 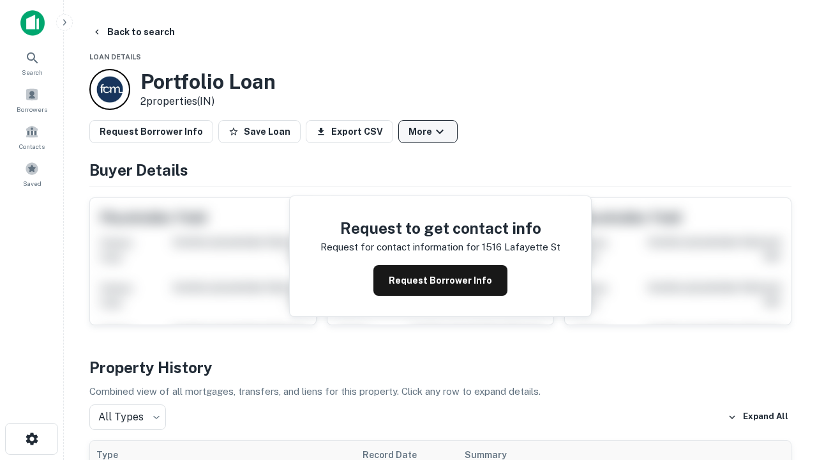 What do you see at coordinates (32, 100) in the screenshot?
I see `div: Borrowers` at bounding box center [32, 100].